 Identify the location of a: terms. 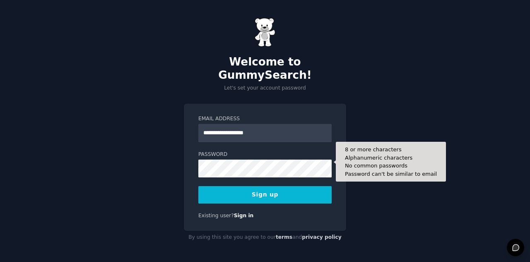
(284, 237).